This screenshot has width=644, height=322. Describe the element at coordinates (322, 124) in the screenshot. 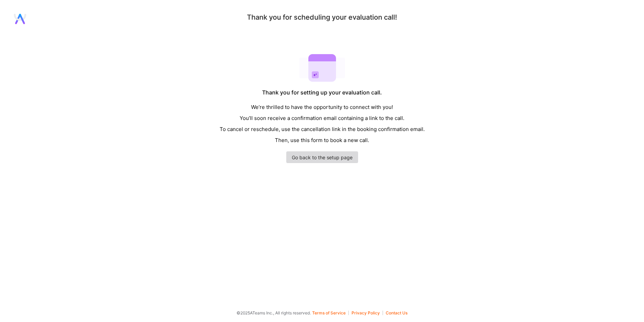

I see `div: We’re thrilled to have the opportunity to connect with you! You’ll soon receive a confirmation em...` at that location.